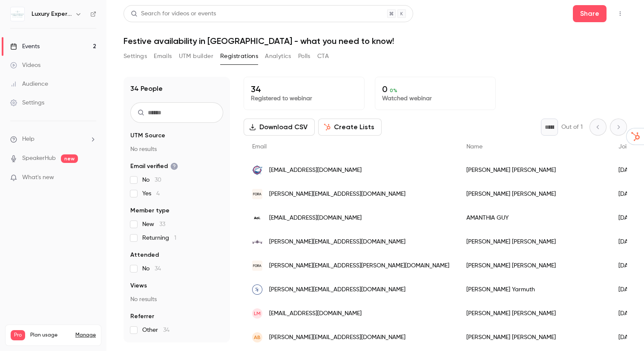 Image resolution: width=644 pixels, height=351 pixels. I want to click on button: Registrations, so click(239, 57).